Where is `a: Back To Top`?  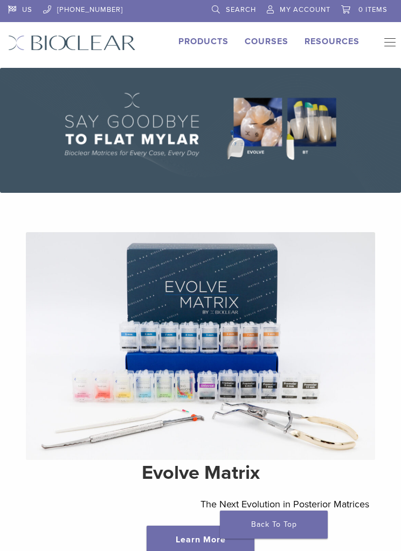 a: Back To Top is located at coordinates (274, 525).